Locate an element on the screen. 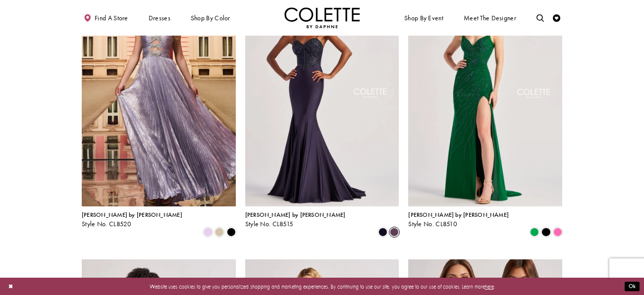 This screenshot has height=295, width=644. i: Pink is located at coordinates (558, 232).